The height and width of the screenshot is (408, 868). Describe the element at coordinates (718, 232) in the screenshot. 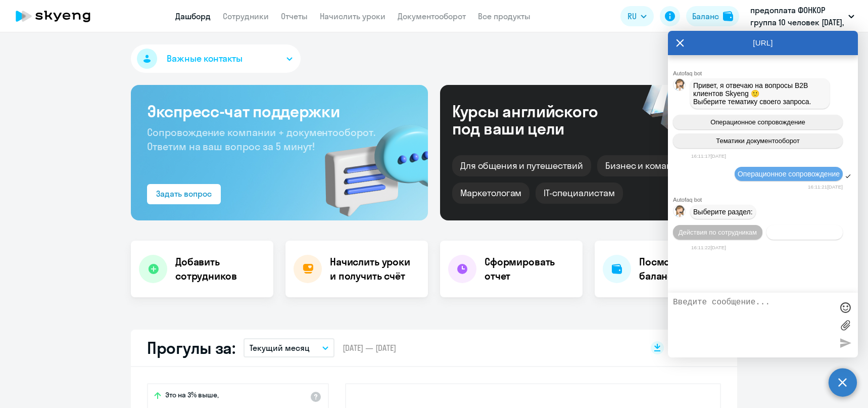

I see `span: Действия по сотрудникам` at that location.